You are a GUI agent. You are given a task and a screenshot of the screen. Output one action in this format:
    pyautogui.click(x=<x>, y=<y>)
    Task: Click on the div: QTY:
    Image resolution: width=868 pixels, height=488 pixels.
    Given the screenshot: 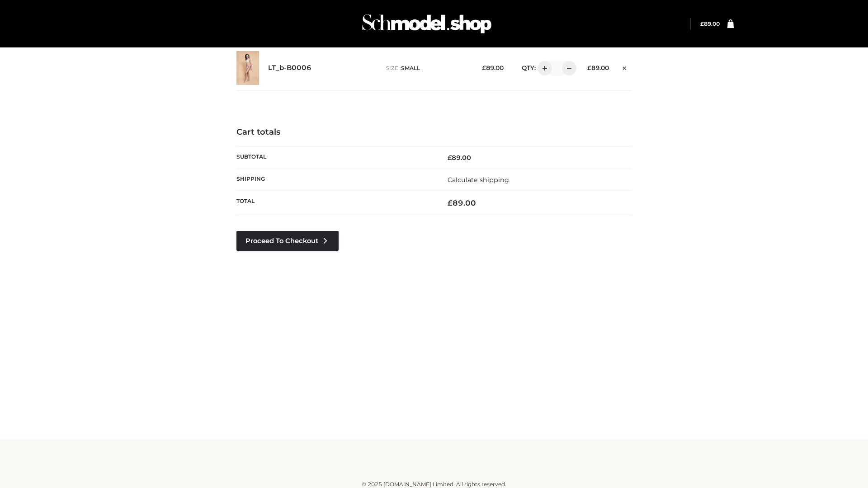 What is the action you would take?
    pyautogui.click(x=543, y=69)
    